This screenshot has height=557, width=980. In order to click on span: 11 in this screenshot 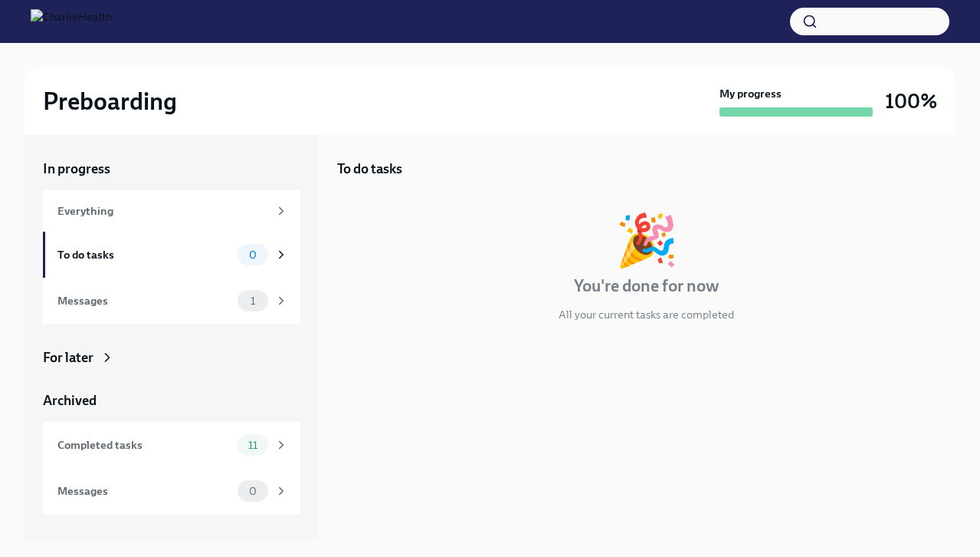, I will do `click(253, 444)`.